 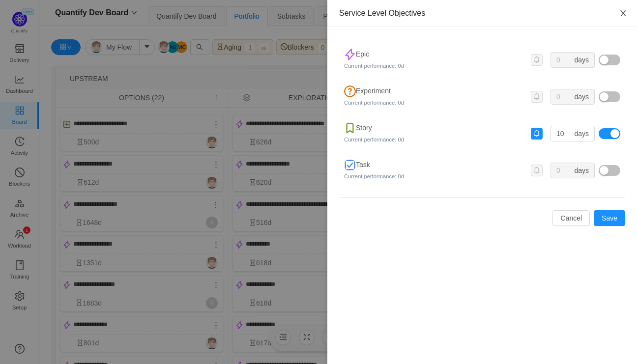 I want to click on button: Cancel, so click(x=571, y=218).